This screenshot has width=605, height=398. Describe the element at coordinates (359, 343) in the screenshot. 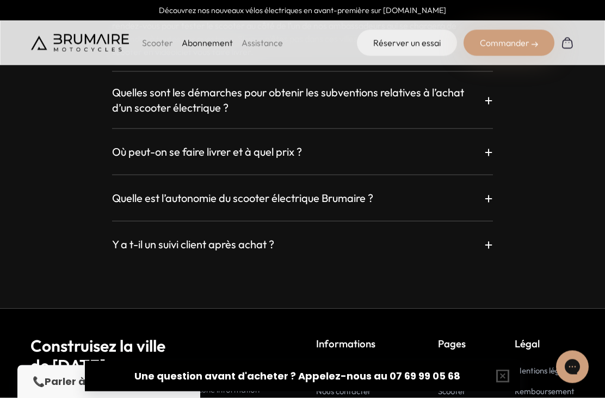

I see `p: Informations` at that location.